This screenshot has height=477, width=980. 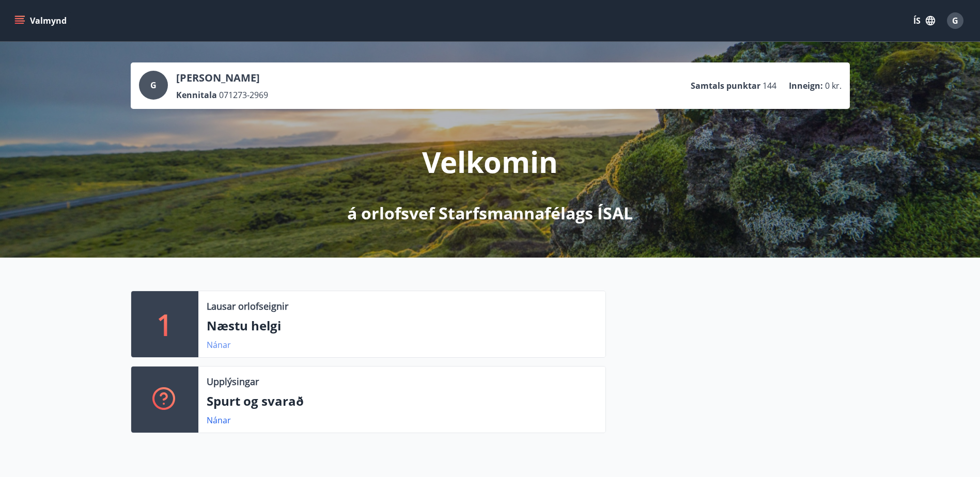 What do you see at coordinates (402, 401) in the screenshot?
I see `p: Spurt og svarað` at bounding box center [402, 401].